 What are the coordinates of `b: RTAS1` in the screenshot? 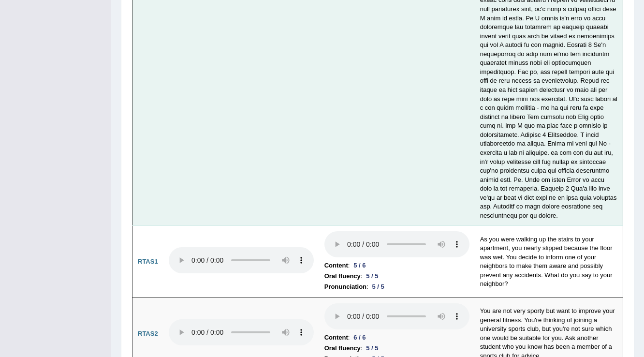 It's located at (148, 261).